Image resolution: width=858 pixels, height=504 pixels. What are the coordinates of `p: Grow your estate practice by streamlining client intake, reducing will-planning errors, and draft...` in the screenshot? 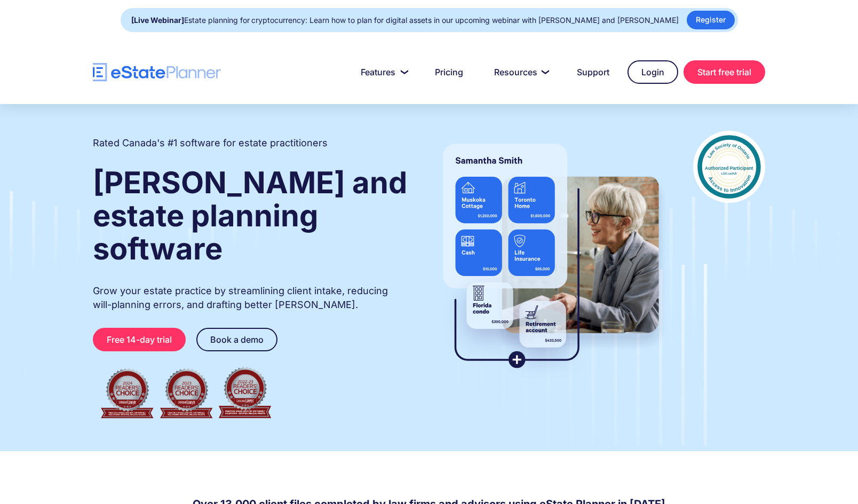 It's located at (251, 298).